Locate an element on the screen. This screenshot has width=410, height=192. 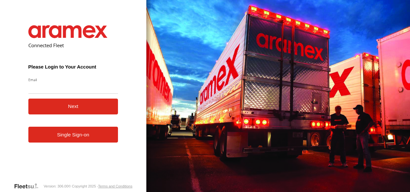
button: Next is located at coordinates (73, 106).